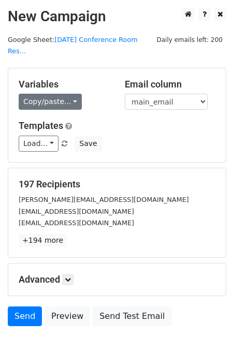  I want to click on a: Copy/paste..., so click(50, 102).